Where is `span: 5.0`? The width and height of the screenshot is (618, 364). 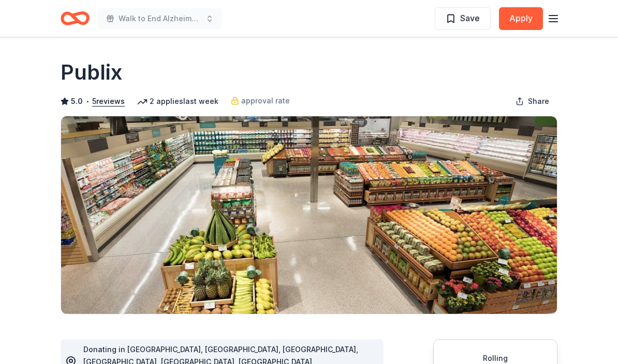
span: 5.0 is located at coordinates (77, 102).